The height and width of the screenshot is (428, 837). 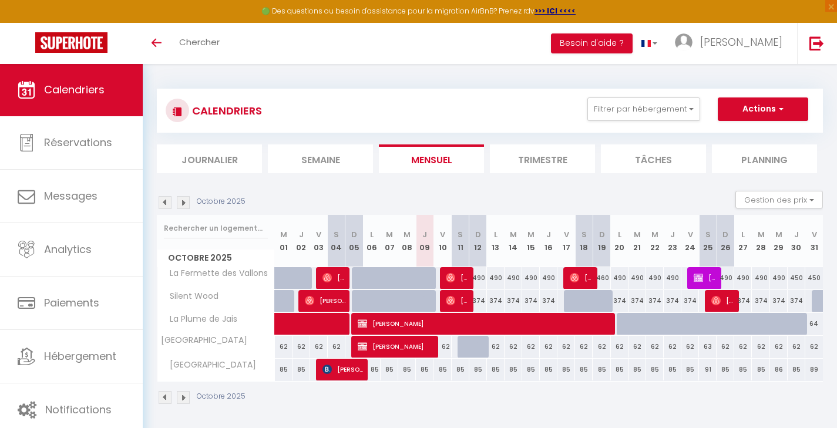 I want to click on th: 07, so click(x=389, y=241).